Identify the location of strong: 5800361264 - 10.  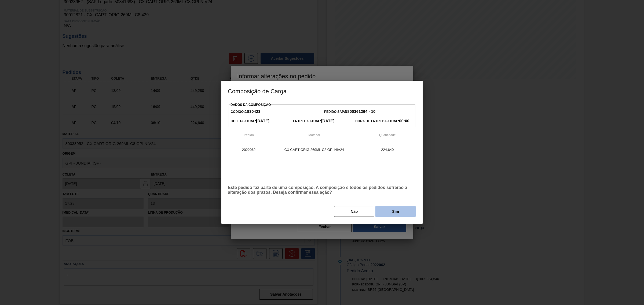
(360, 111).